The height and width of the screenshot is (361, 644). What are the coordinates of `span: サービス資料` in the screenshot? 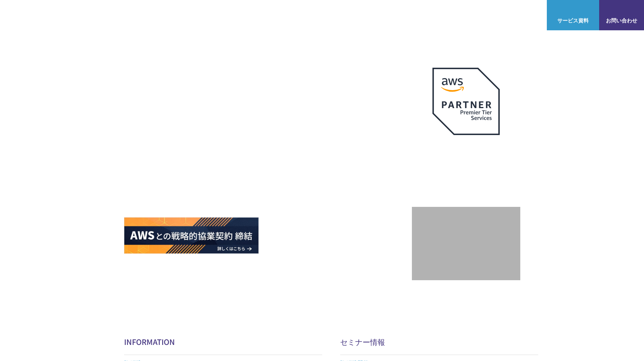 It's located at (573, 20).